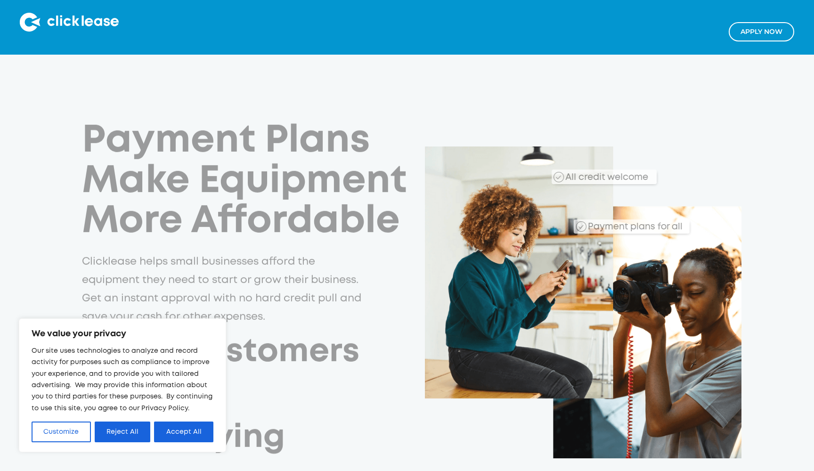 This screenshot has height=471, width=814. Describe the element at coordinates (253, 395) in the screenshot. I see `h2: What Customers Have Been Saying` at that location.